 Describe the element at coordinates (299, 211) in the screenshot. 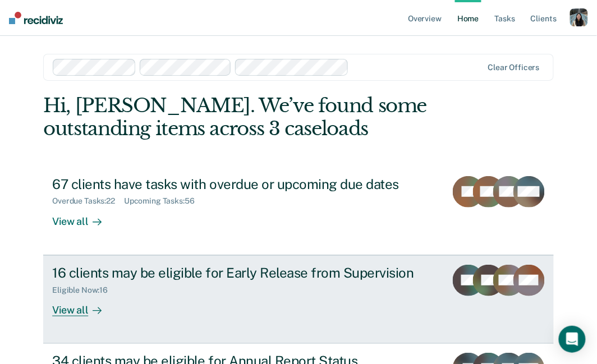

I see `a: 67 clients have tasks with overdue or upcoming due datesOverdue Tasks:22Upcoming Tasks:56View all` at that location.